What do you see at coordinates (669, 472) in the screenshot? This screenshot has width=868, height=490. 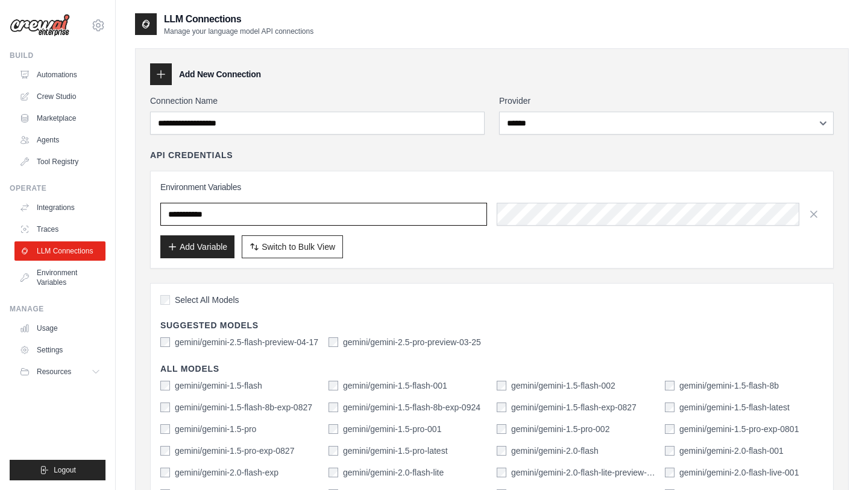 I see `input: gemini/gemini-2.0-flash-live-001` at bounding box center [669, 472].